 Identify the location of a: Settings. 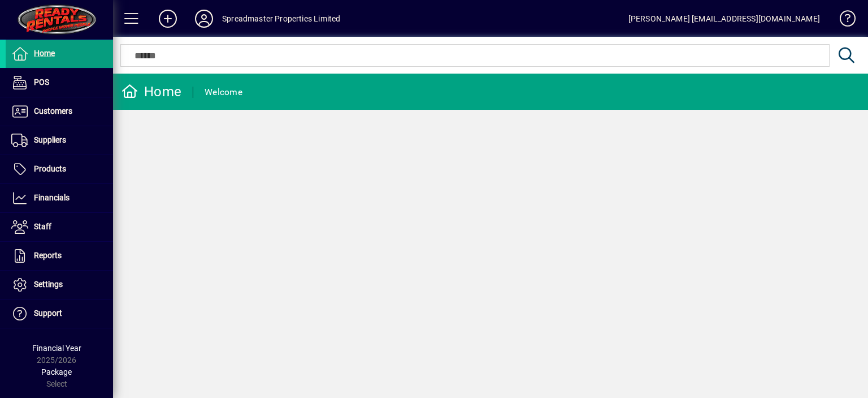
(59, 285).